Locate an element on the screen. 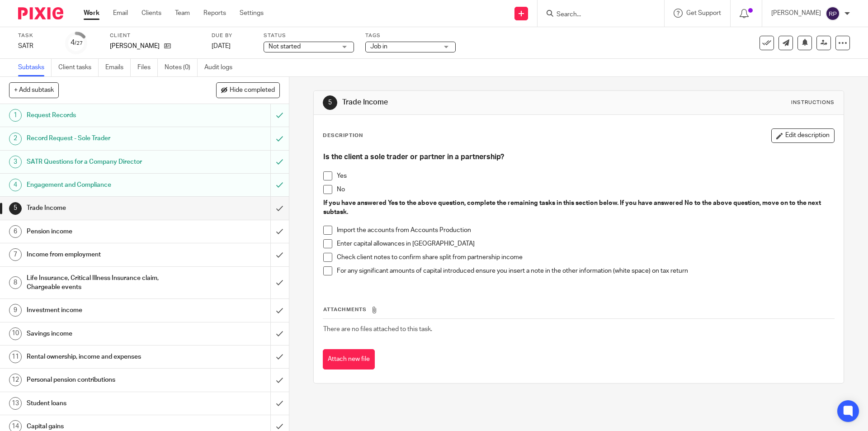  h1: Engagement and Compliance is located at coordinates (105, 185).